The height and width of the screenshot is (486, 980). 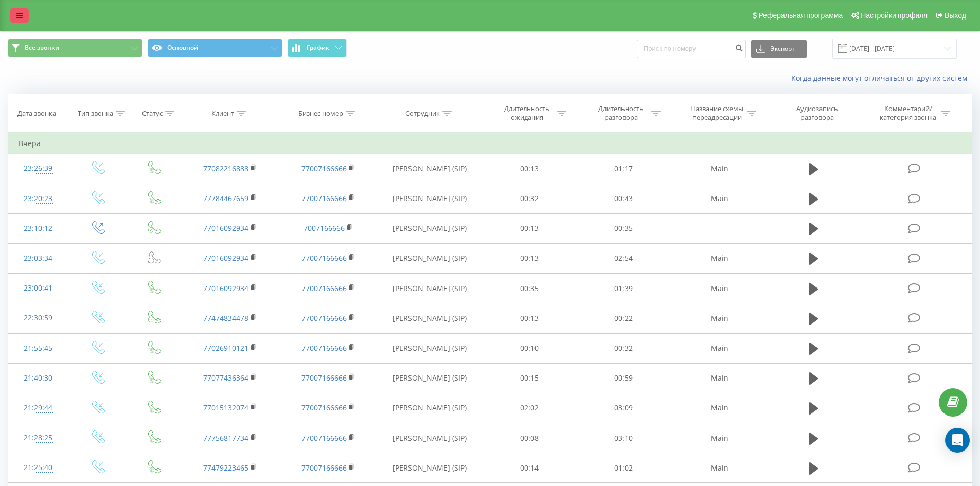 I want to click on td: 02:54, so click(x=624, y=258).